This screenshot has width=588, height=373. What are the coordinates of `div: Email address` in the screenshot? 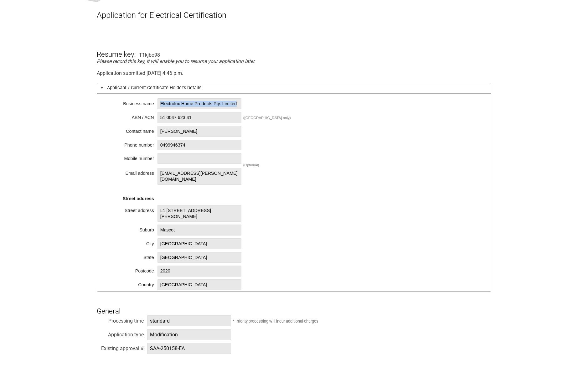 It's located at (131, 172).